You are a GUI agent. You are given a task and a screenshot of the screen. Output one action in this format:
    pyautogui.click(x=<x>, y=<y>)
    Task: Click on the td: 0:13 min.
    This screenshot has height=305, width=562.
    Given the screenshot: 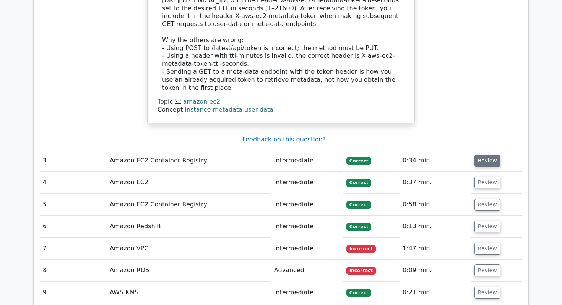 What is the action you would take?
    pyautogui.click(x=435, y=226)
    